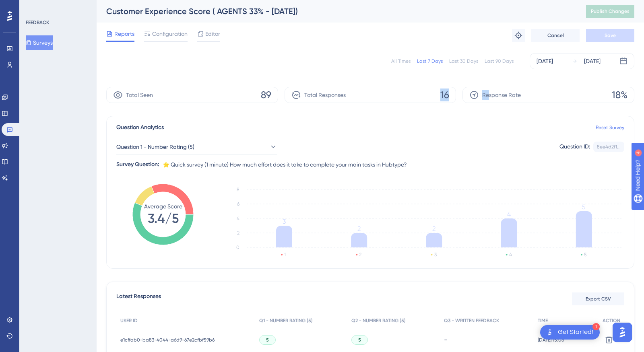 The height and width of the screenshot is (352, 644). I want to click on span: ACTION, so click(611, 320).